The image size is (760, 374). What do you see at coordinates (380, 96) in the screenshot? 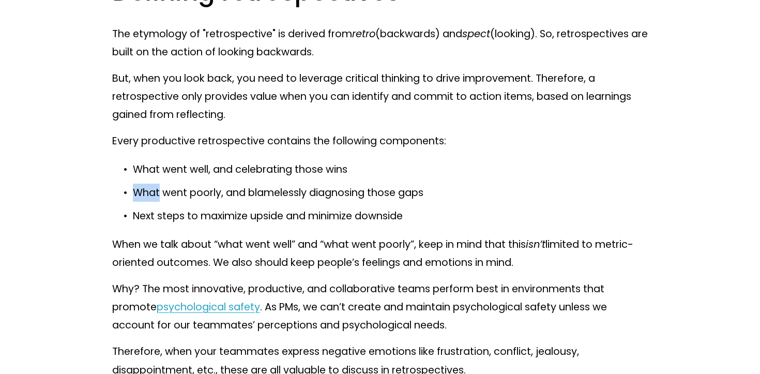
I see `p: But, when you look back, you need to leverage critical thinking to drive improvement. Therefore, ...` at bounding box center [380, 96].